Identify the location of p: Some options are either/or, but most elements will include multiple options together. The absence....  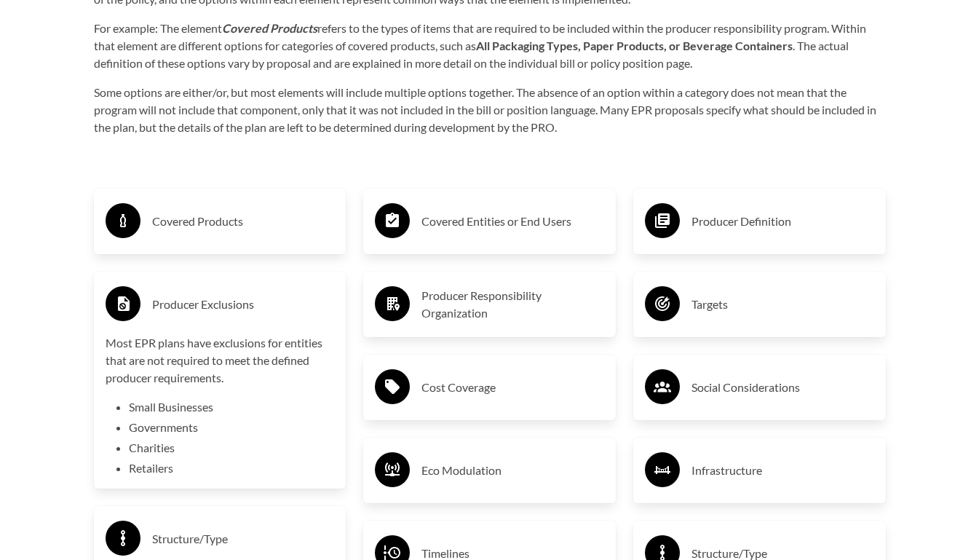
(490, 109).